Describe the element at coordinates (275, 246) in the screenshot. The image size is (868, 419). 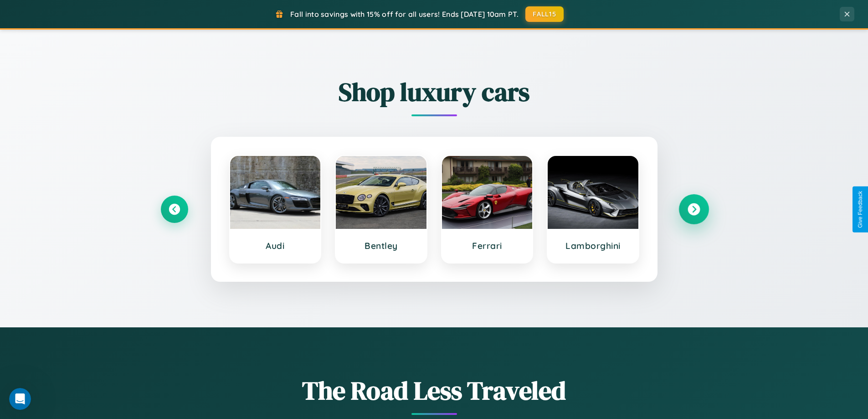
I see `h3: Audi` at that location.